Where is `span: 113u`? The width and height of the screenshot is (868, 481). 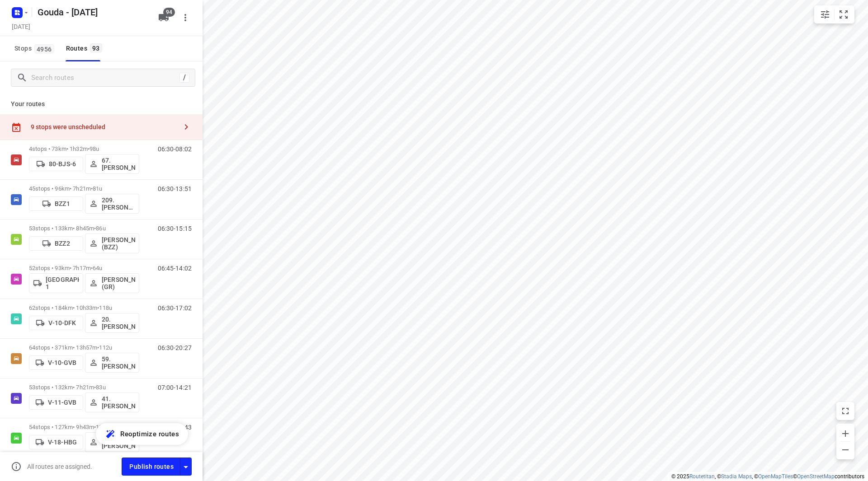
span: 113u is located at coordinates (102, 427).